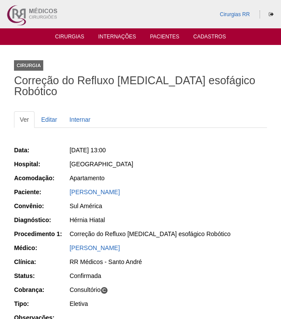  I want to click on div: RR Médicos - Santo André, so click(168, 262).